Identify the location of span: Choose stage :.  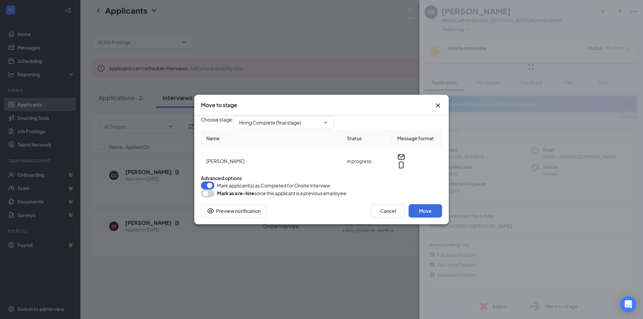
(217, 123).